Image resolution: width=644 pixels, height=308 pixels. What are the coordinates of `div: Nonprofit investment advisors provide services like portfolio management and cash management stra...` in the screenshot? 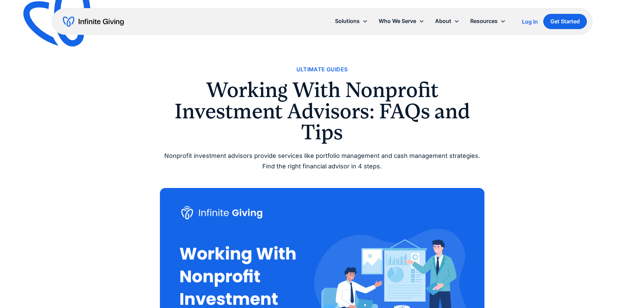 It's located at (322, 161).